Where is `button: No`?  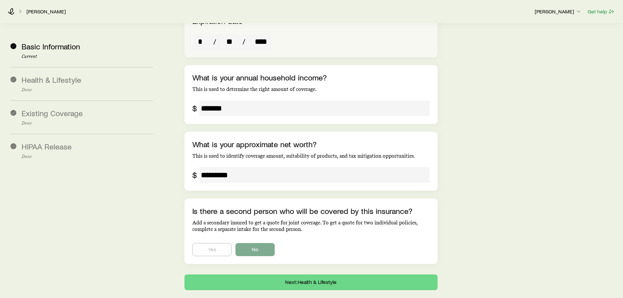 button: No is located at coordinates (255, 249).